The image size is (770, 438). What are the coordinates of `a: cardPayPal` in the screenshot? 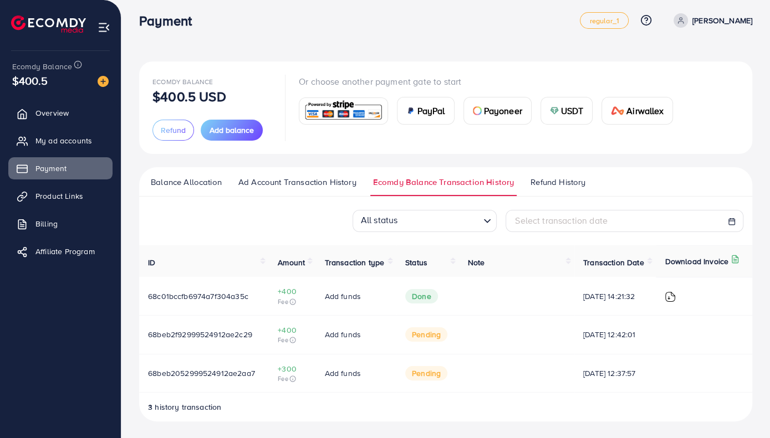 It's located at (426, 111).